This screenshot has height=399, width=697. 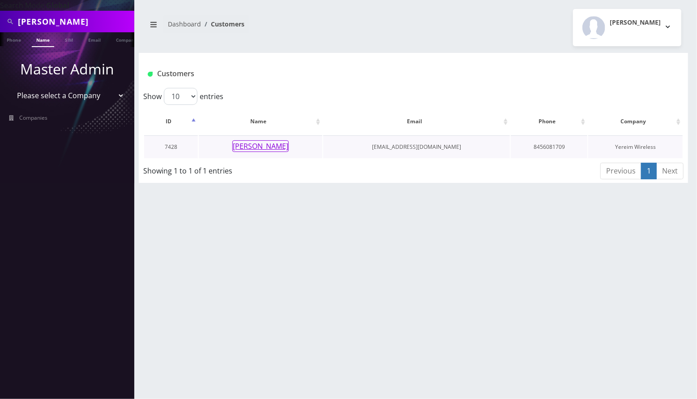 I want to click on td: 7428, so click(x=171, y=146).